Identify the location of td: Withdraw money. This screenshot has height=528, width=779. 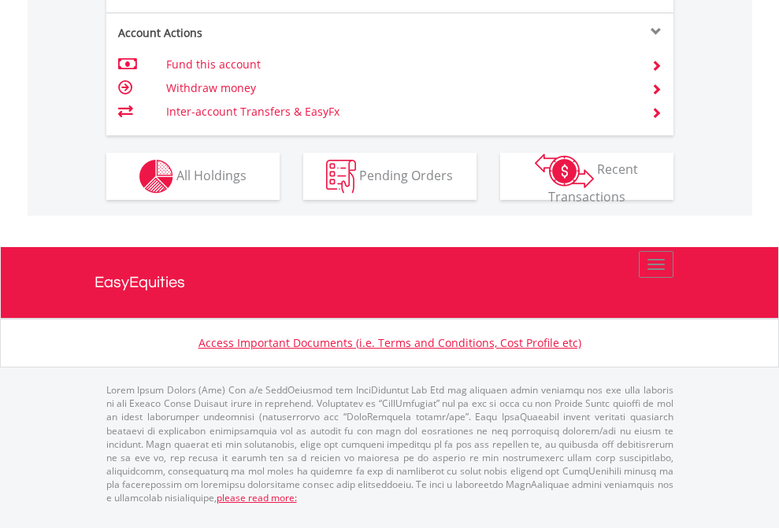
(398, 88).